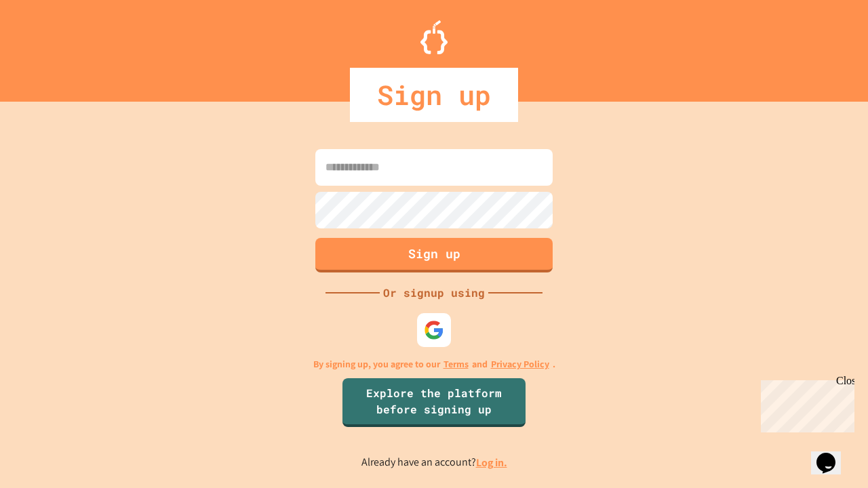 The image size is (868, 488). What do you see at coordinates (434, 255) in the screenshot?
I see `button: Sign up` at bounding box center [434, 255].